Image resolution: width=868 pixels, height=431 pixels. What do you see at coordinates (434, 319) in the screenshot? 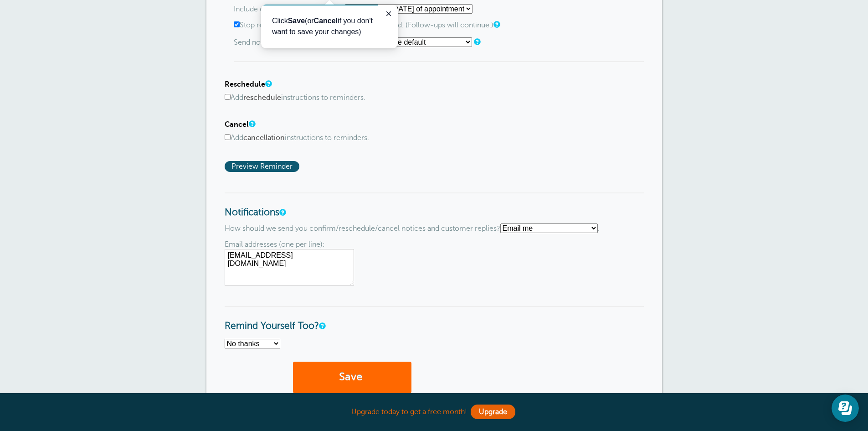
I see `h3: Remind Yourself Too?` at bounding box center [434, 319].